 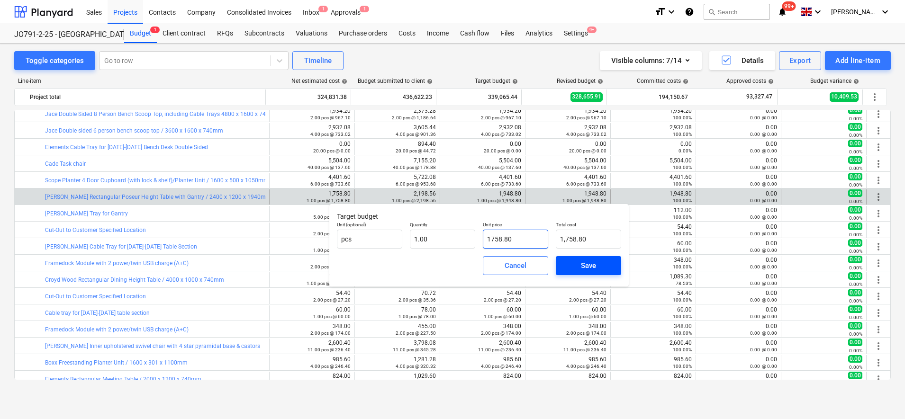 I want to click on div: Analytics, so click(x=538, y=34).